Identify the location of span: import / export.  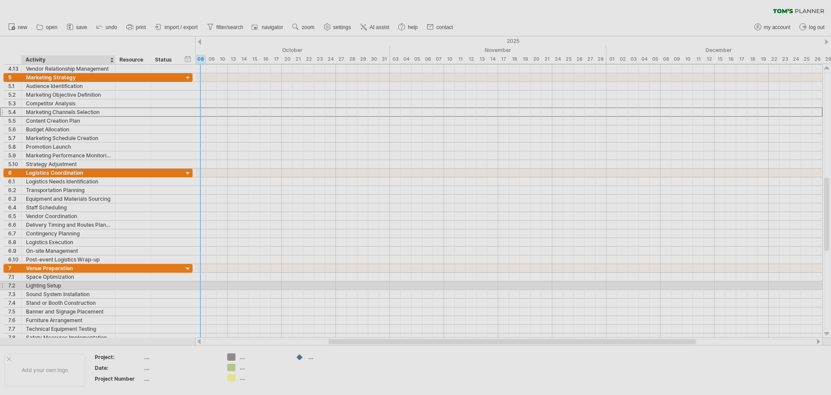
(181, 27).